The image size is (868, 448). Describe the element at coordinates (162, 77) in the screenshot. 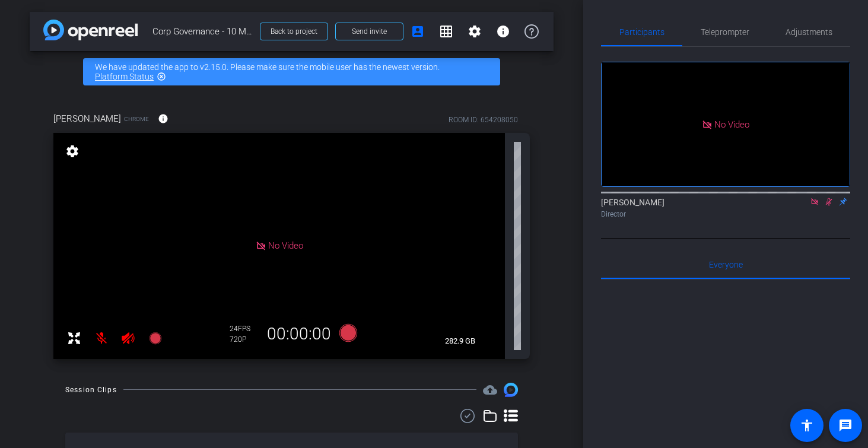

I see `mat-icon: highlight_off` at that location.